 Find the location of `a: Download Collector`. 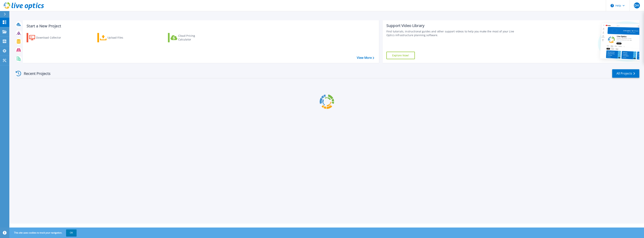

a: Download Collector is located at coordinates (47, 37).